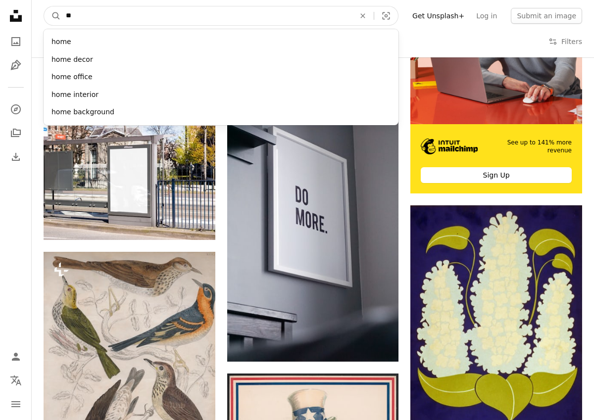 The height and width of the screenshot is (420, 594). I want to click on img: file-1690386555781-336d1949dad1image, so click(449, 147).